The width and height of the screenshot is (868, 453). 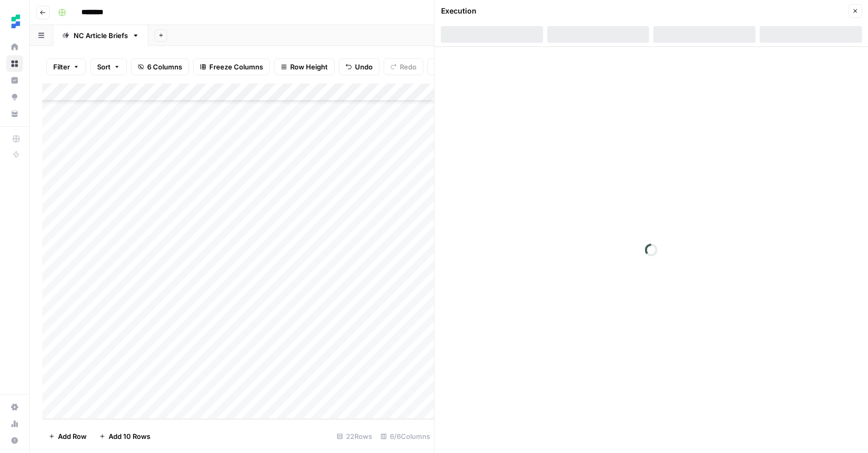 I want to click on img: Ten Speed Logo, so click(x=16, y=22).